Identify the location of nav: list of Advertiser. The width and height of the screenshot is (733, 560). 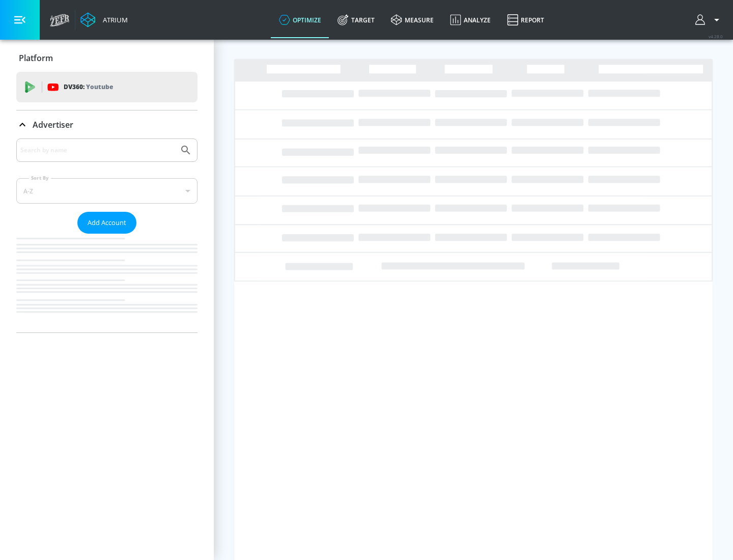
(107, 283).